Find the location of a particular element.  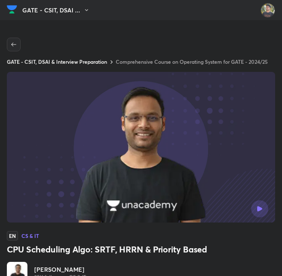

a: Comprehensive Course on Operating System for GATE - 2024/25 is located at coordinates (191, 62).